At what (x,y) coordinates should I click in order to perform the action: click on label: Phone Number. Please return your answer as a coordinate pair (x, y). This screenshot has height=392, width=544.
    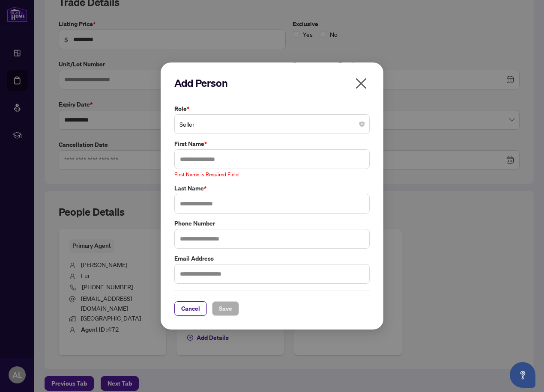
    Looking at the image, I should click on (272, 223).